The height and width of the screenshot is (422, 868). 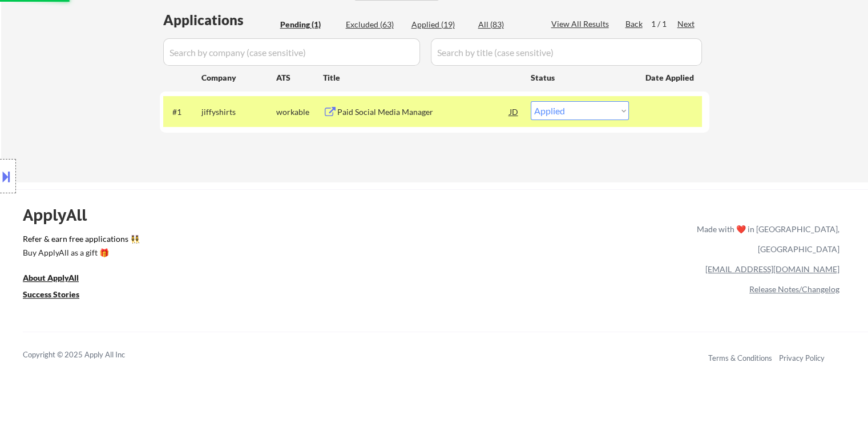 What do you see at coordinates (795, 289) in the screenshot?
I see `a: Release Notes/Changelog` at bounding box center [795, 289].